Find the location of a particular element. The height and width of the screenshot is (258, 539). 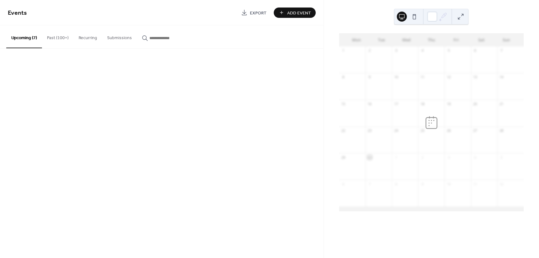

div: Fri is located at coordinates (456, 40).